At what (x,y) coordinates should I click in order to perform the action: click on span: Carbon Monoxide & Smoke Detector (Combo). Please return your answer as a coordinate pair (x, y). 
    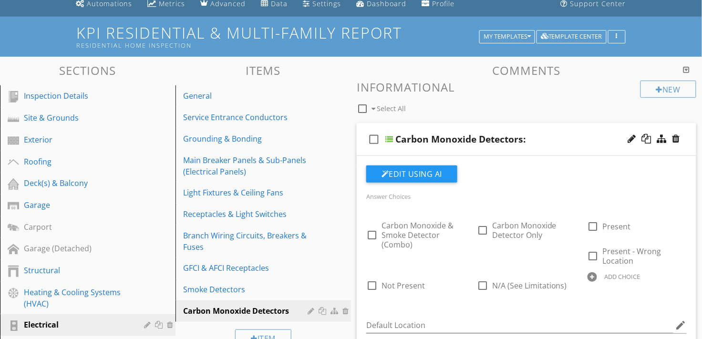
    Looking at the image, I should click on (417, 235).